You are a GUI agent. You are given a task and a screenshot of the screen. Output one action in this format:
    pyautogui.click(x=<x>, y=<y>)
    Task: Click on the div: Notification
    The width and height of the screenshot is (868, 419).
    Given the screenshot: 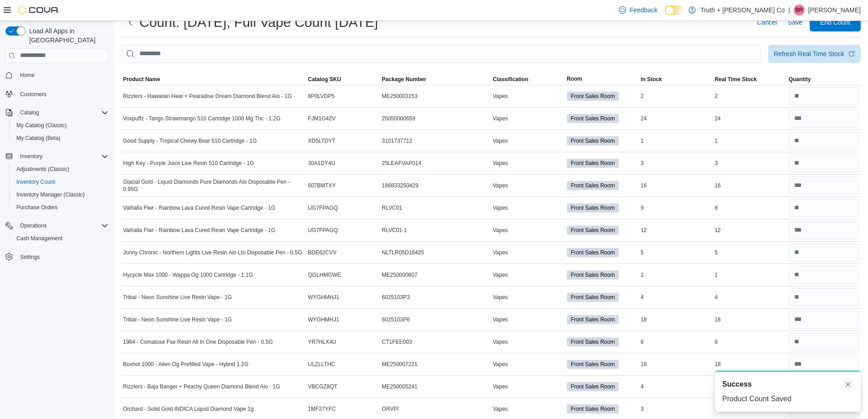 What is the action you would take?
    pyautogui.click(x=787, y=384)
    